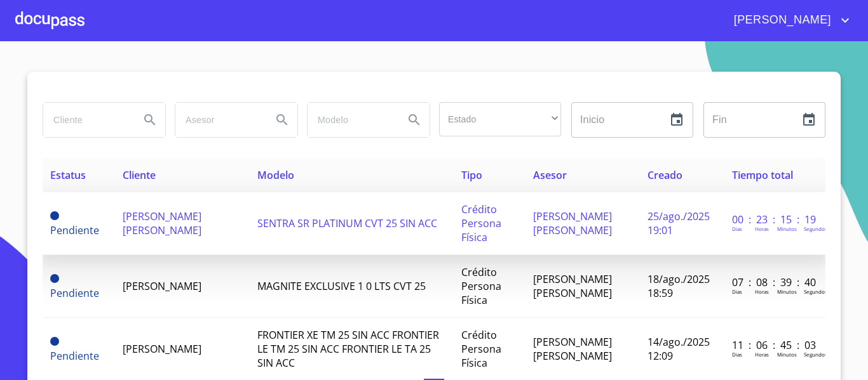 Image resolution: width=868 pixels, height=380 pixels. I want to click on span: MAGNITE EXCLUSIVE 1 0 LTS CVT 25, so click(341, 286).